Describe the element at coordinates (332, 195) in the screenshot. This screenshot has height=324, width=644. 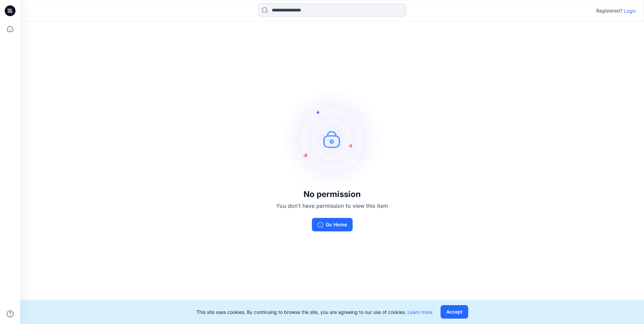
I see `h3: No permission` at that location.